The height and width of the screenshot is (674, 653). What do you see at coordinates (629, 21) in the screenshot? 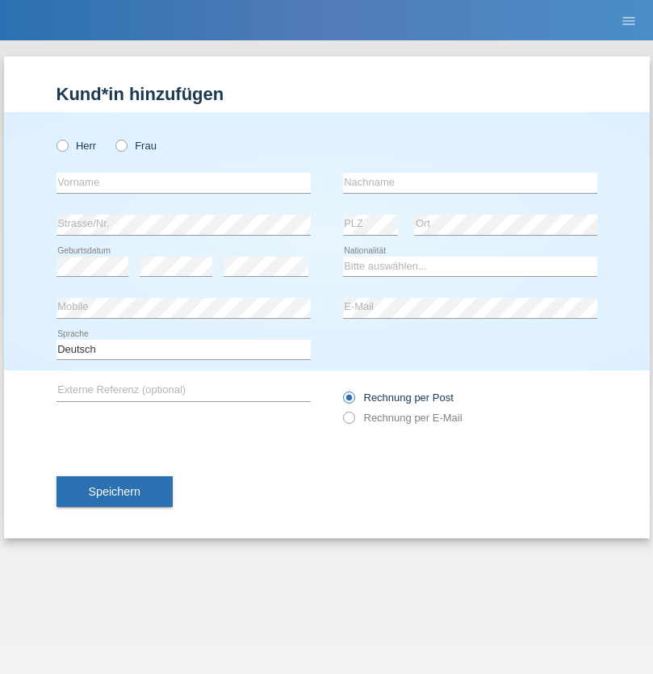
I see `i: menu` at bounding box center [629, 21].